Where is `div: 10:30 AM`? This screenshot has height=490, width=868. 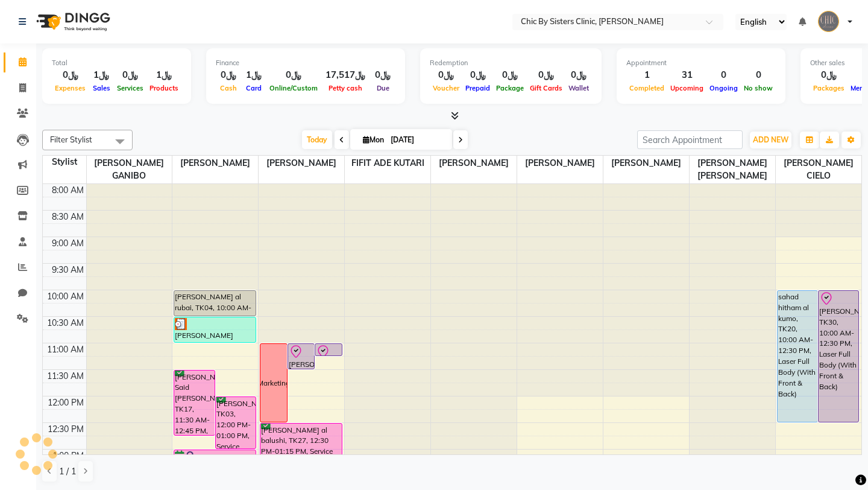
div: 10:30 AM is located at coordinates (65, 322).